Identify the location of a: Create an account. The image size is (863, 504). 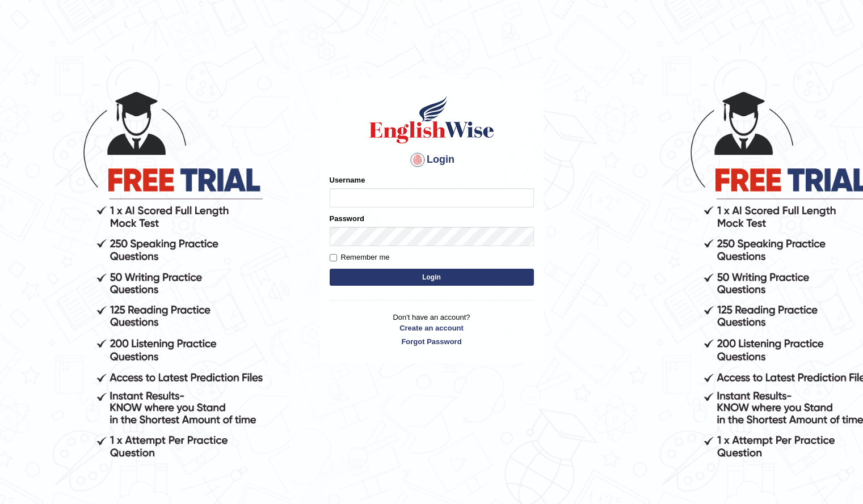
(432, 328).